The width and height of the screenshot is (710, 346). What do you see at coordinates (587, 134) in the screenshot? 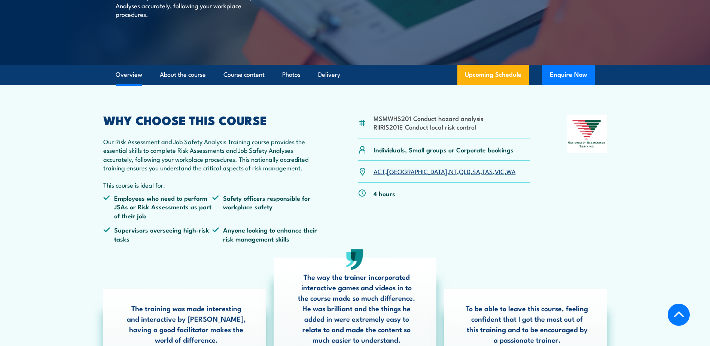
I see `img: Nationally Recognised Training logo.` at bounding box center [587, 134].